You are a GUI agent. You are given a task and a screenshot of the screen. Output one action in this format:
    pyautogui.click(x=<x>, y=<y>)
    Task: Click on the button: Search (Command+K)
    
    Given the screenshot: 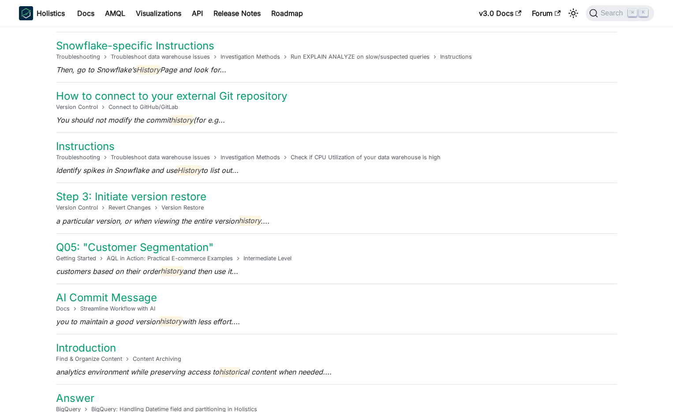 What is the action you would take?
    pyautogui.click(x=619, y=13)
    